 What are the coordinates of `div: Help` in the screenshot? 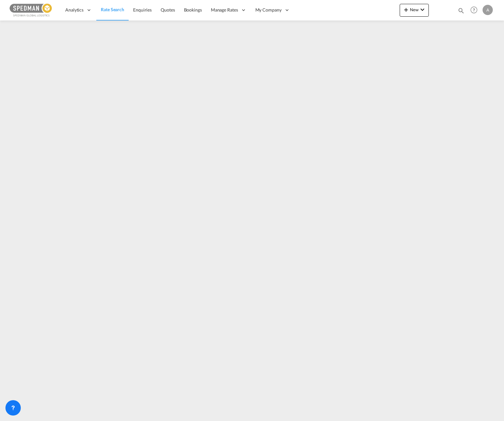 It's located at (475, 10).